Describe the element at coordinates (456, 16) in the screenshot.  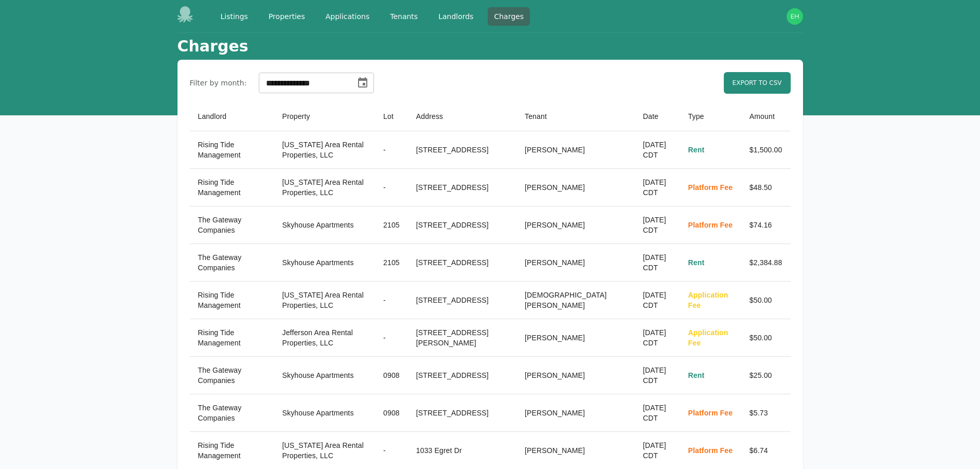
I see `a: Landlords` at that location.